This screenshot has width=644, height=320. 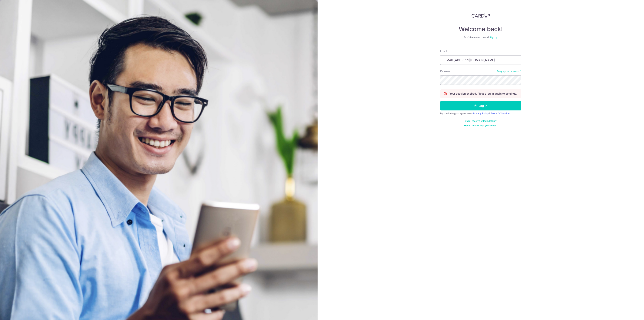 What do you see at coordinates (446, 71) in the screenshot?
I see `label: Password` at bounding box center [446, 71].